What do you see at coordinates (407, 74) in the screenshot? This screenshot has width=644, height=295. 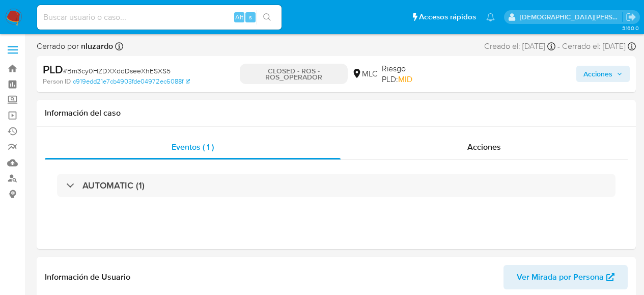 I see `span: Riesgo PLD:` at bounding box center [407, 74].